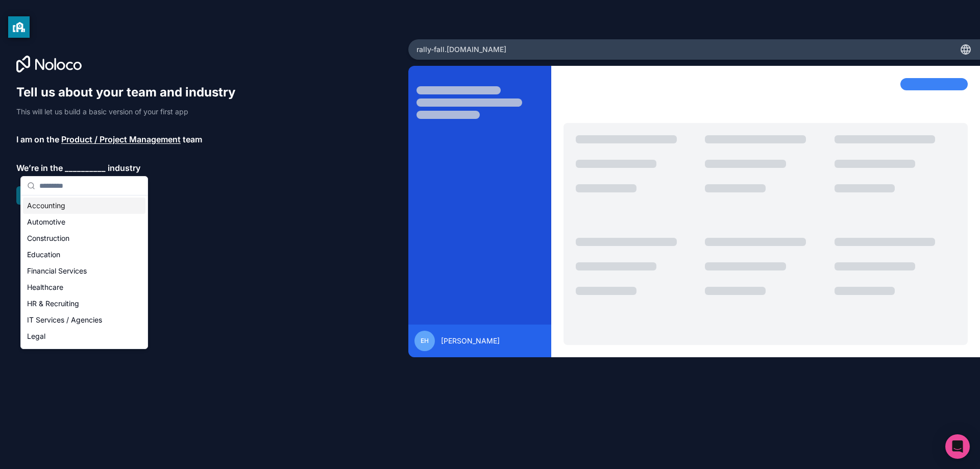 The height and width of the screenshot is (469, 980). I want to click on div: Financial Services, so click(84, 271).